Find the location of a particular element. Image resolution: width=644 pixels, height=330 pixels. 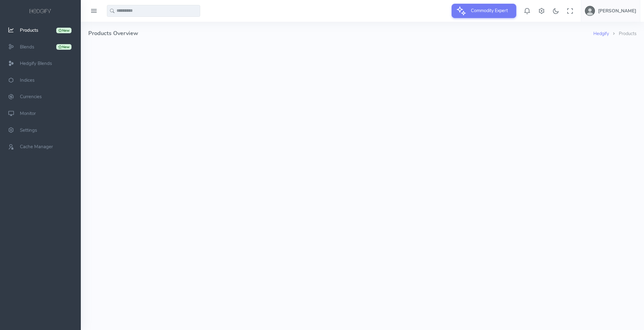

button: Commodity Expert is located at coordinates (484, 11).